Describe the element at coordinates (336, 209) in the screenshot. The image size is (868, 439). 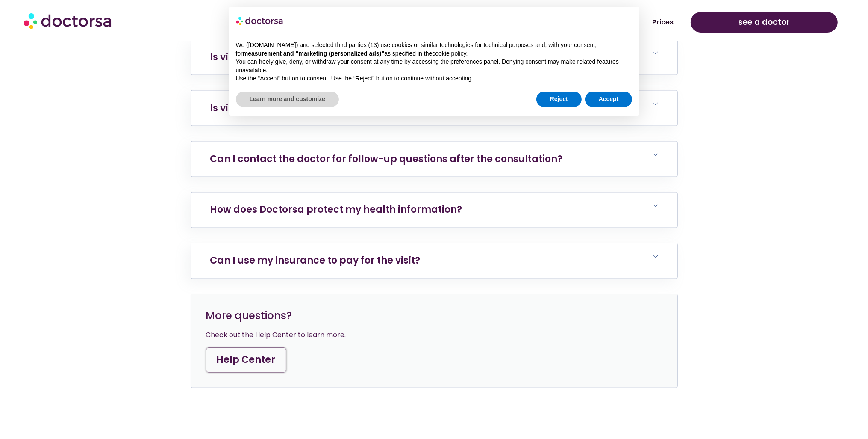
I see `a: How does Doctorsa protect my health information?` at that location.